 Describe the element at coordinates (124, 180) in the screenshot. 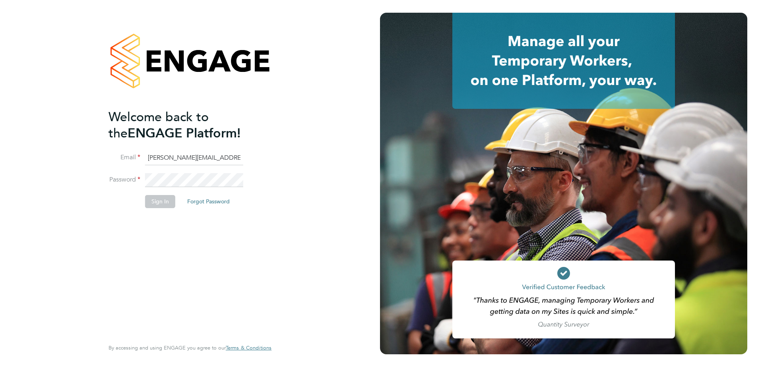

I see `label: Password` at that location.